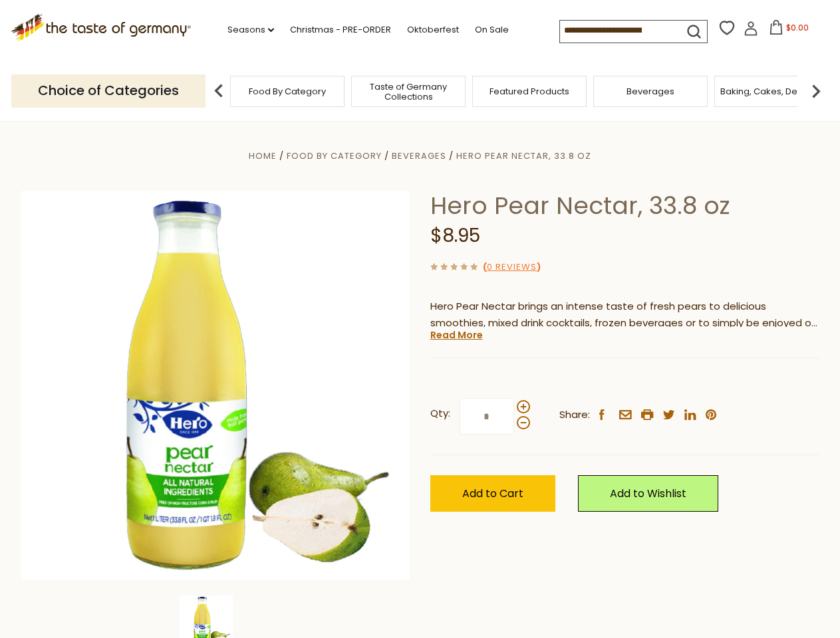 This screenshot has width=840, height=638. Describe the element at coordinates (530, 91) in the screenshot. I see `a: Featured Products` at that location.